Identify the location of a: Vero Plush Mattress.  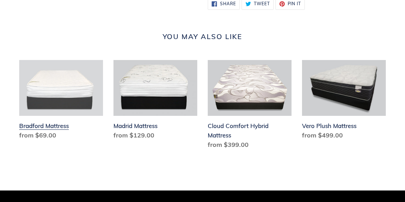
(344, 101).